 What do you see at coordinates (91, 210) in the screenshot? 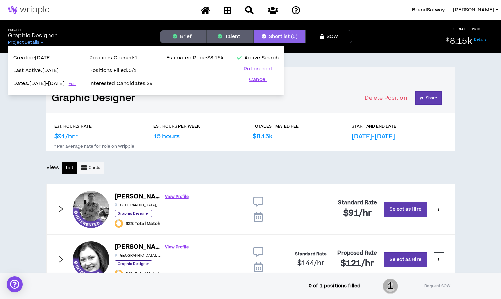
I see `div: Dustin G.` at bounding box center [91, 210].